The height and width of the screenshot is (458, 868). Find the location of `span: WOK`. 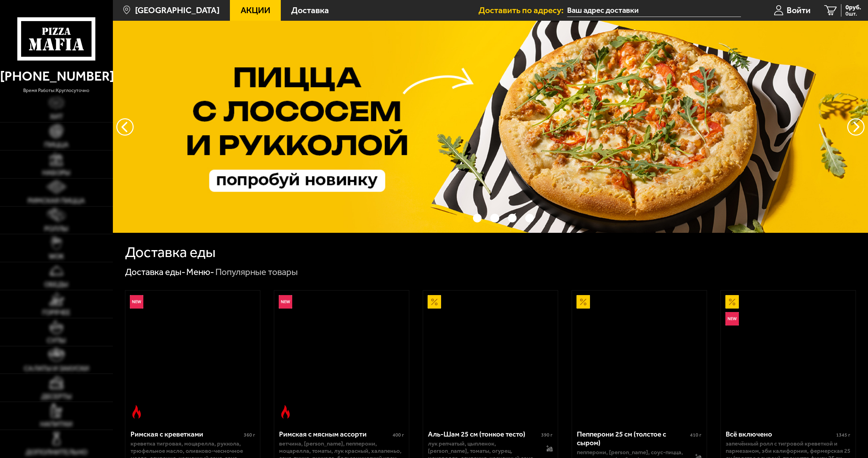

span: WOK is located at coordinates (57, 257).